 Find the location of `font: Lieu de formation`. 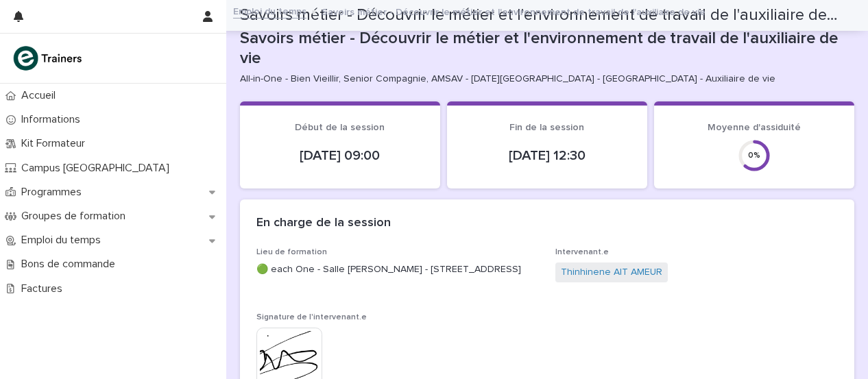

font: Lieu de formation is located at coordinates (292, 252).